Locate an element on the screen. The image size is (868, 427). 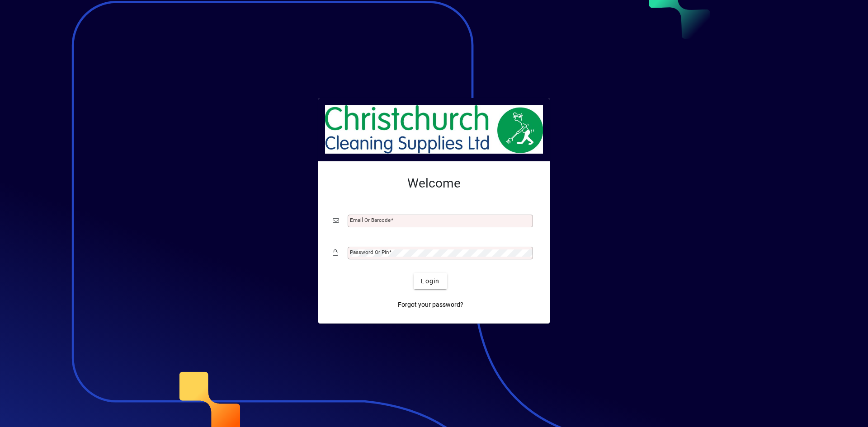
h2: Welcome is located at coordinates (434, 184).